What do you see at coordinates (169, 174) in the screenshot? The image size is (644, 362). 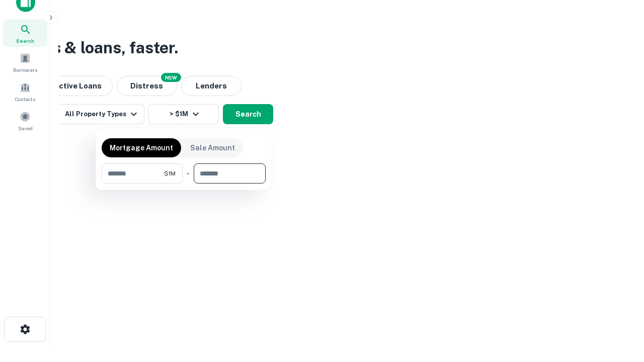 I see `span: $1M` at bounding box center [169, 174].